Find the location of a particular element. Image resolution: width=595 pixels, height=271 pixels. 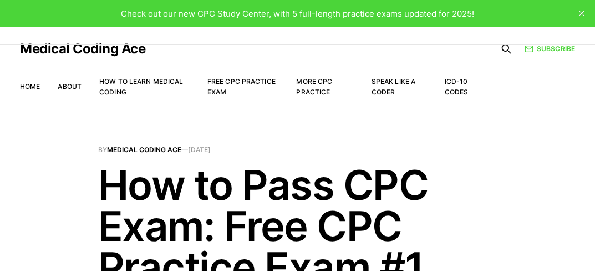

a: More CPC Practice is located at coordinates (314, 86).